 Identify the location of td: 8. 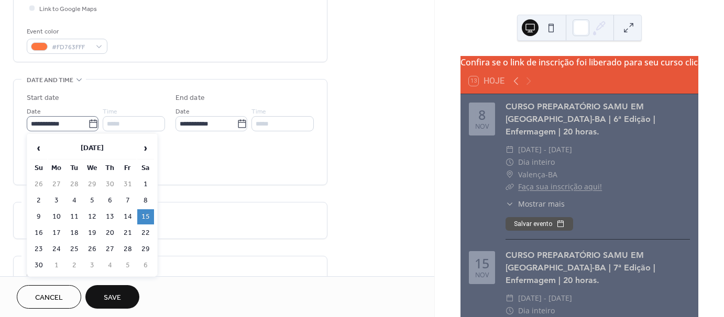
(146, 201).